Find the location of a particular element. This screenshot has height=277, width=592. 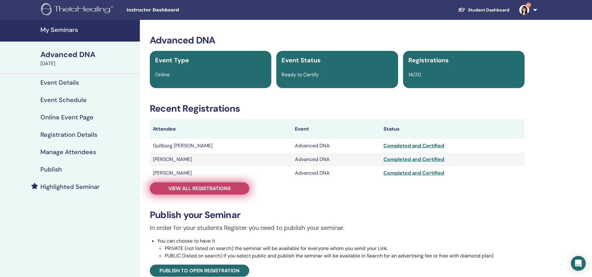

img: graduation-cap-white.svg is located at coordinates (462, 10).